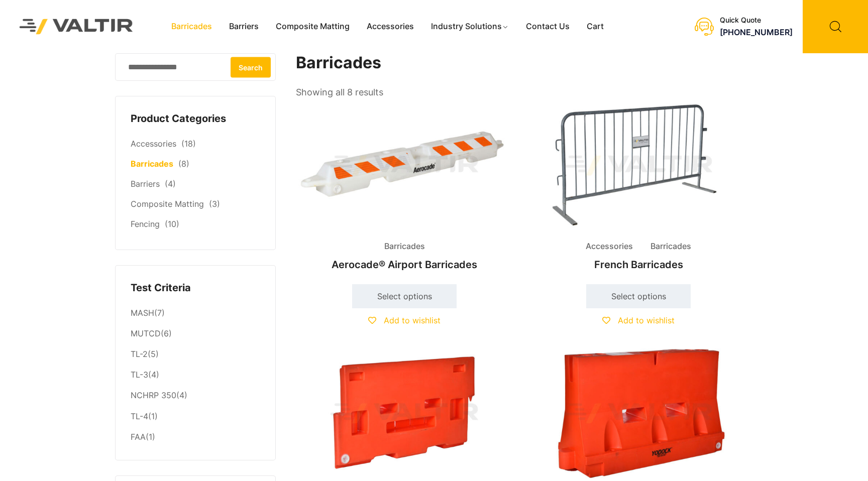 This screenshot has width=868, height=481. I want to click on a: Select options for “French Barricades”, so click(639, 297).